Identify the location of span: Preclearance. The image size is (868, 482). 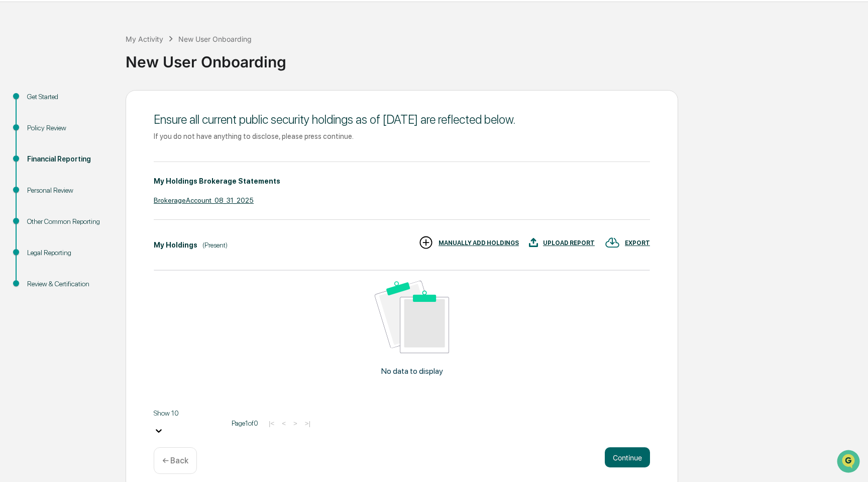
(42, 132).